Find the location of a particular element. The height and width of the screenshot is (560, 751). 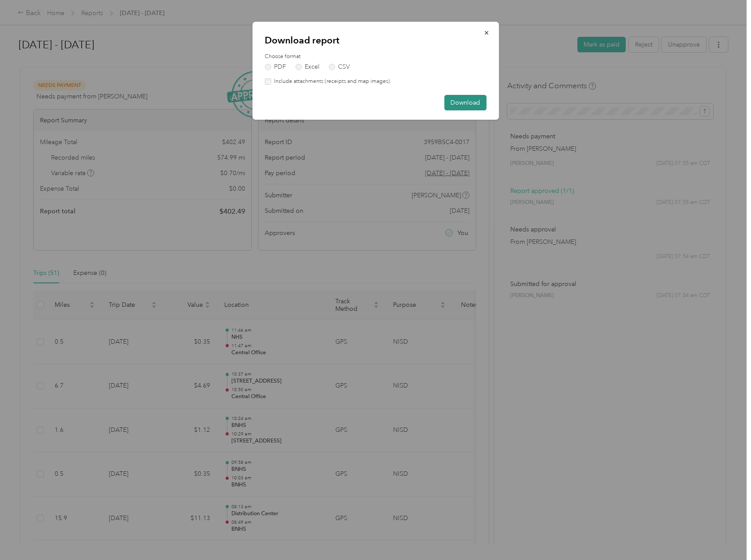

button: Download is located at coordinates (465, 103).